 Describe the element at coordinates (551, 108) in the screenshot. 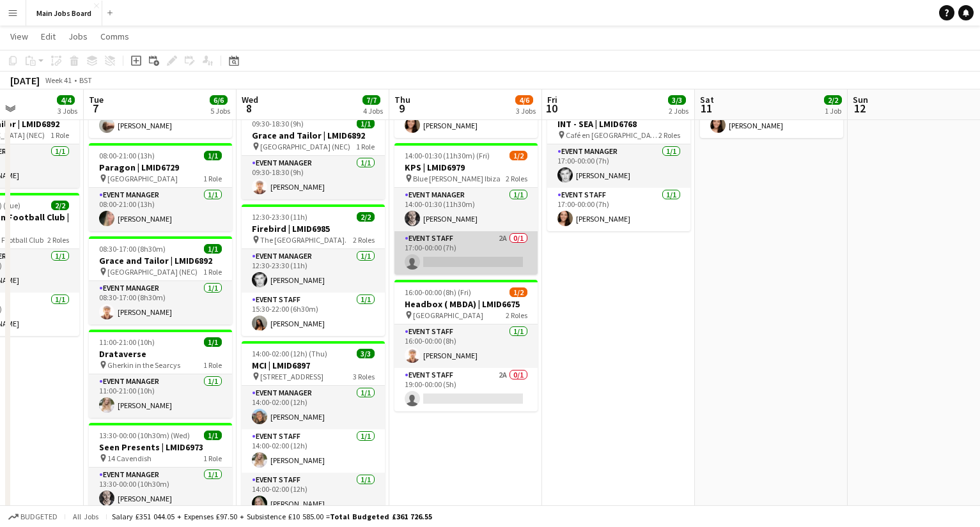

I see `span: 10` at that location.